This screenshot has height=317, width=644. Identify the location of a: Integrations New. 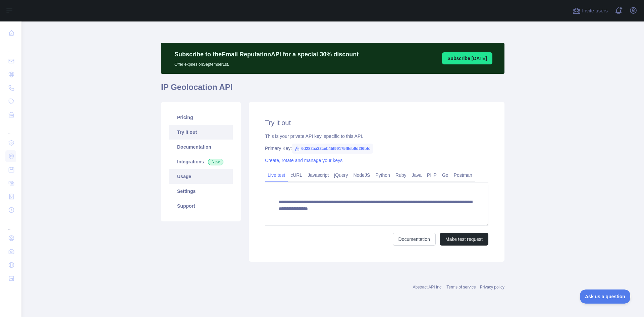
(201, 162).